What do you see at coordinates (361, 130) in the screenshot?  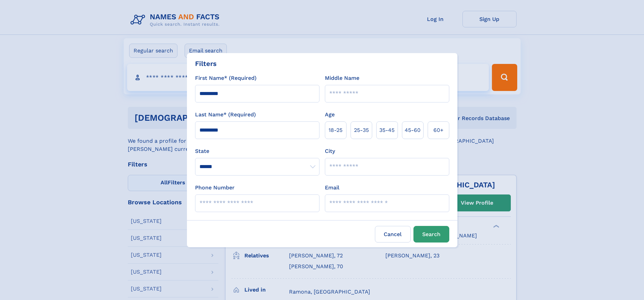 I see `span: 25‑35` at bounding box center [361, 130].